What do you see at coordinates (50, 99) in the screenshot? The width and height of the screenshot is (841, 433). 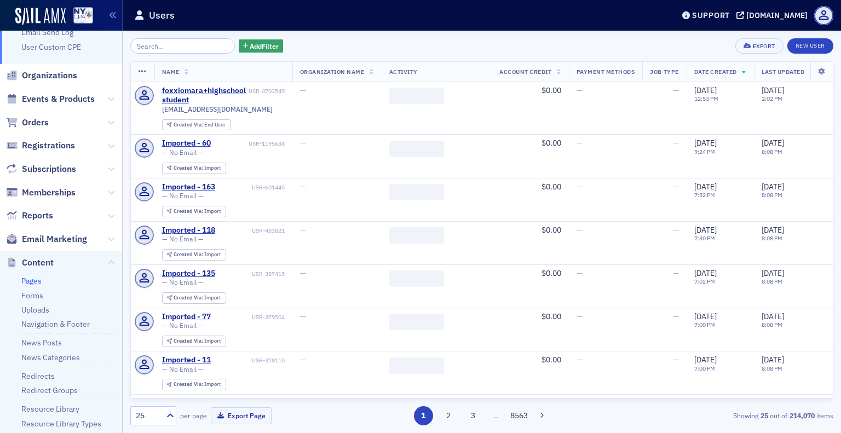 I see `a: Events & Products` at bounding box center [50, 99].